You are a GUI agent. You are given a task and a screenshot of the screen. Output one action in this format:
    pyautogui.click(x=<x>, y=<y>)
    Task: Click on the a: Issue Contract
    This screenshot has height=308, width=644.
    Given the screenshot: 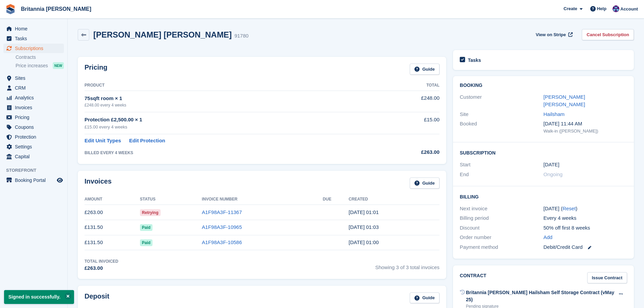 What is the action you would take?
    pyautogui.click(x=607, y=278)
    